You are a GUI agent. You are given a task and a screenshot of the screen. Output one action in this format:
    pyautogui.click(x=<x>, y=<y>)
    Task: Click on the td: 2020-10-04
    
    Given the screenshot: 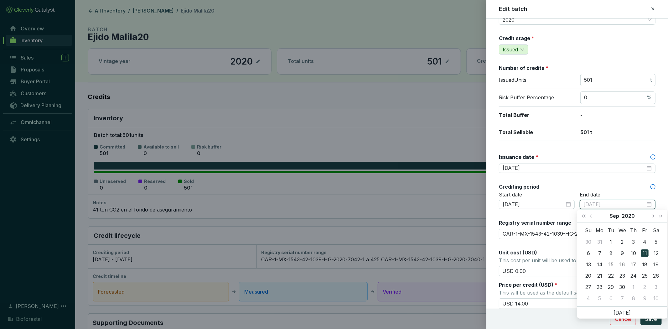 What is the action you would take?
    pyautogui.click(x=589, y=298)
    